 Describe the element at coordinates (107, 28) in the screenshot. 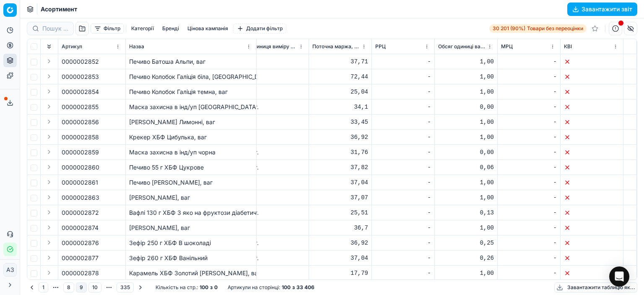

I see `button: Фільтр` at that location.